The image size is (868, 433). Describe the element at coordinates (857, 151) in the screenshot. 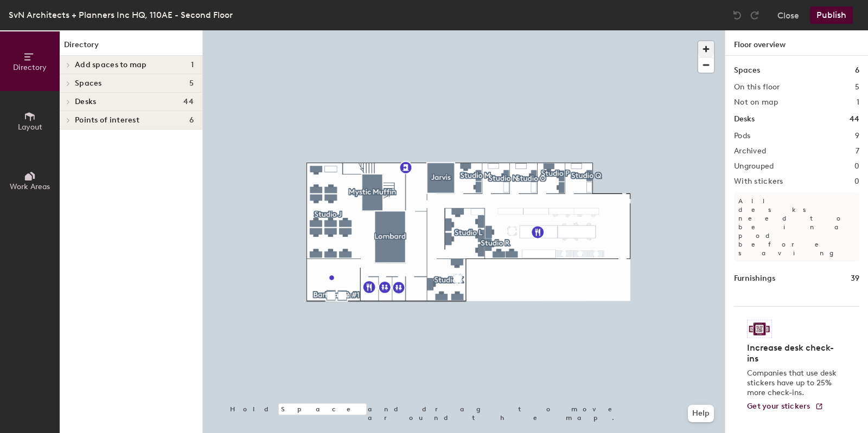

I see `h2: 7` at that location.